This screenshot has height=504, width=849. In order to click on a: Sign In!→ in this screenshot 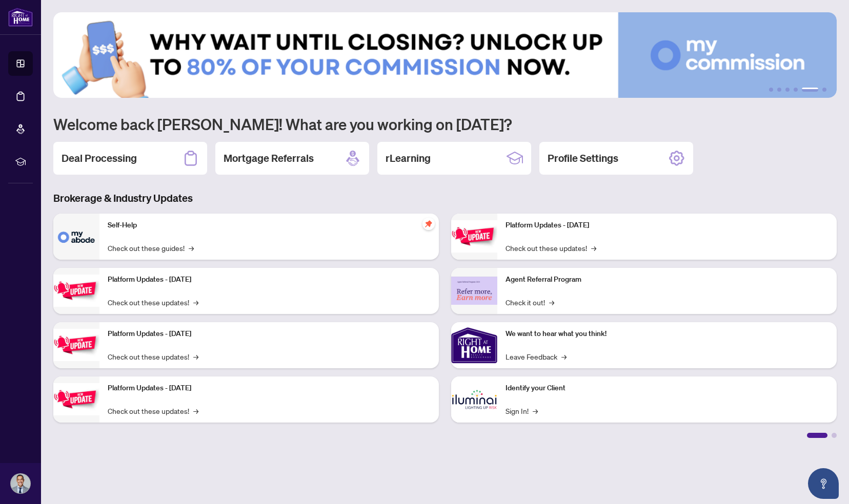, I will do `click(521, 411)`.